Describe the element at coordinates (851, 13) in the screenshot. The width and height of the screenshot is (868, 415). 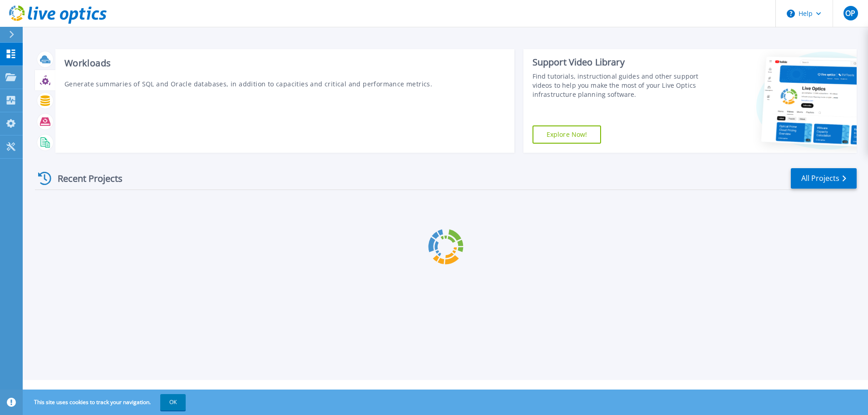
I see `span: OP` at that location.